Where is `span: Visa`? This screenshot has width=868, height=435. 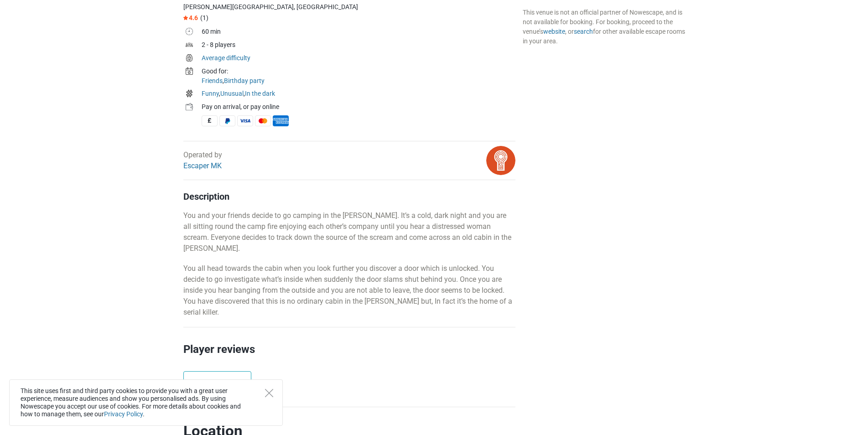
span: Visa is located at coordinates (245, 121).